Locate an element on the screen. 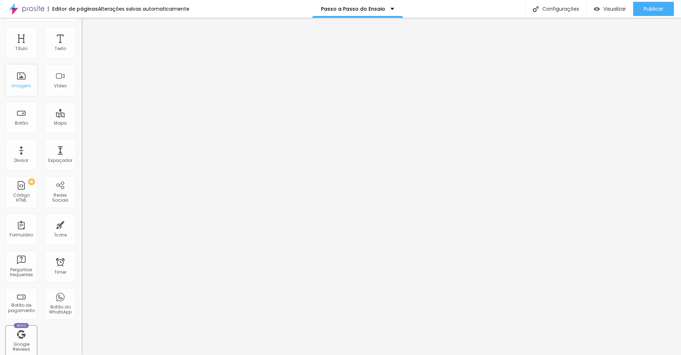  div: Perguntas frequentes is located at coordinates (21, 272).